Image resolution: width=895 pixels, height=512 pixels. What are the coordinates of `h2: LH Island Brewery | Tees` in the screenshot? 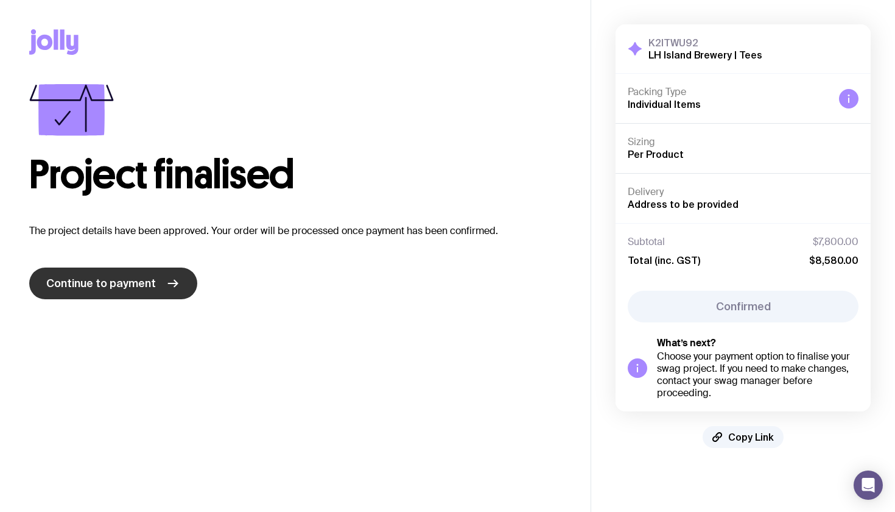 It's located at (705, 55).